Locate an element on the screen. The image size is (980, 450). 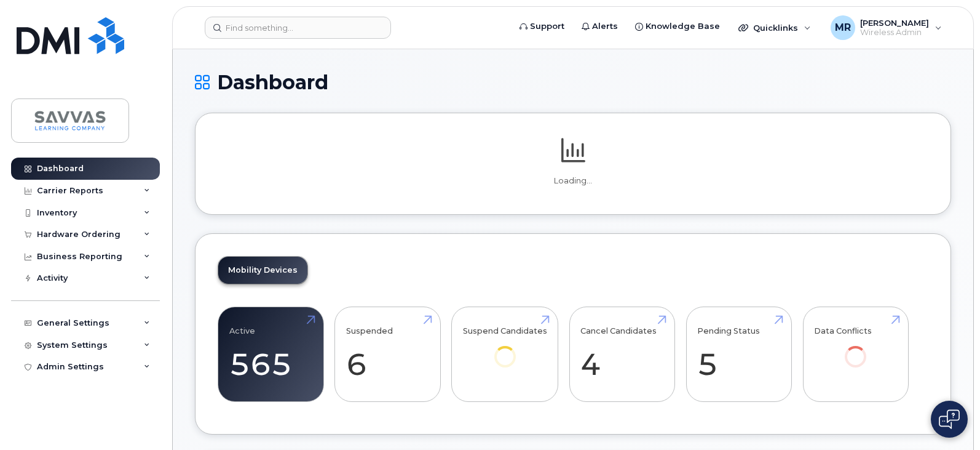
p: Loading... is located at coordinates (573, 181).